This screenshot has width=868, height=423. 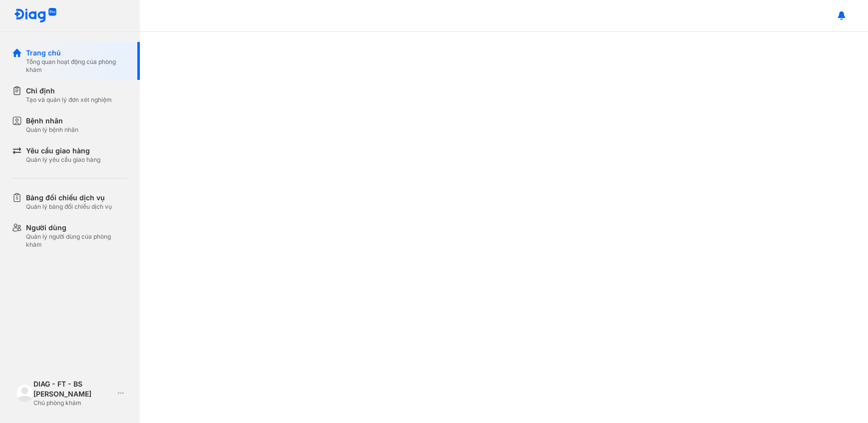 I want to click on div: Trang chủ, so click(x=77, y=53).